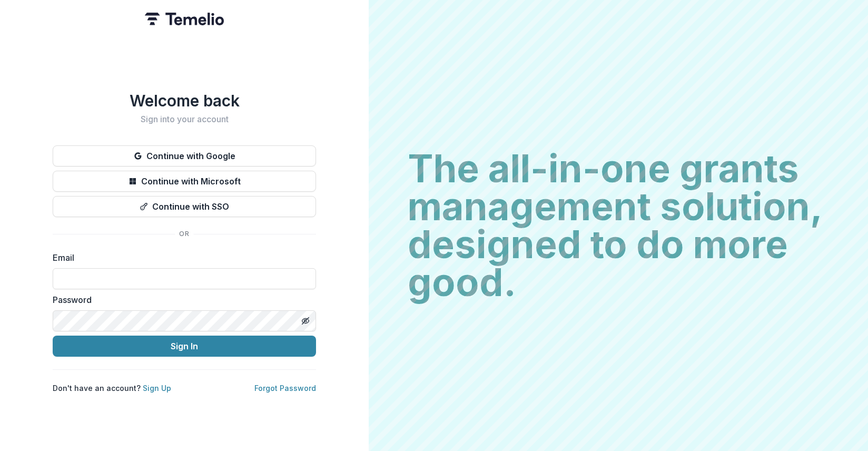 The width and height of the screenshot is (868, 451). Describe the element at coordinates (181, 257) in the screenshot. I see `label: Email` at that location.